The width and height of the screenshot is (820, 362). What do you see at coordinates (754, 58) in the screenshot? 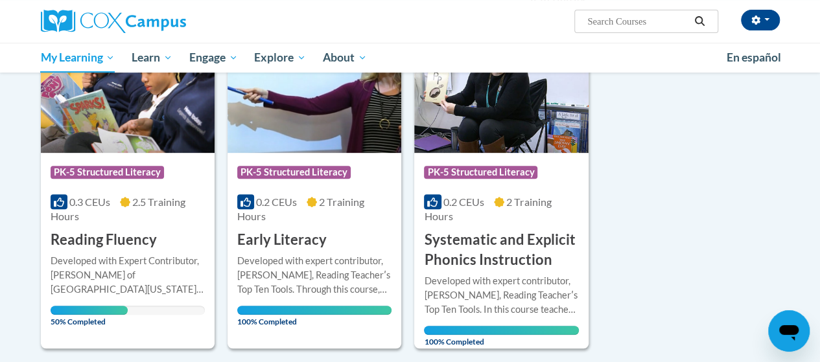
I see `a: En español` at bounding box center [754, 58].